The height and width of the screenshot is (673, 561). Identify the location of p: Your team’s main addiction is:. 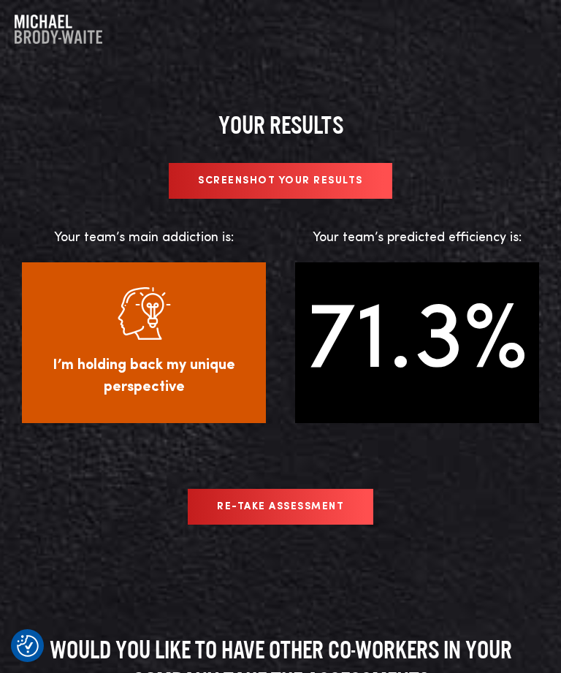
(144, 238).